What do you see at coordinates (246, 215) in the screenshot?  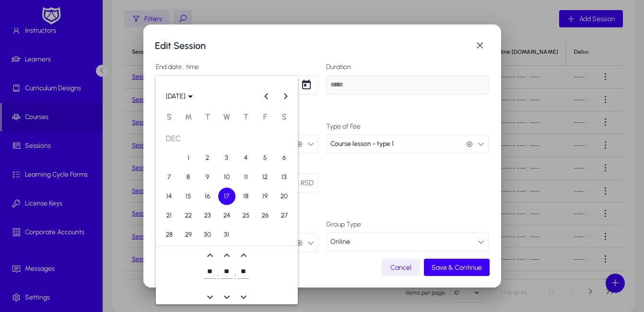 I see `button: December 25, 2025` at bounding box center [246, 215].